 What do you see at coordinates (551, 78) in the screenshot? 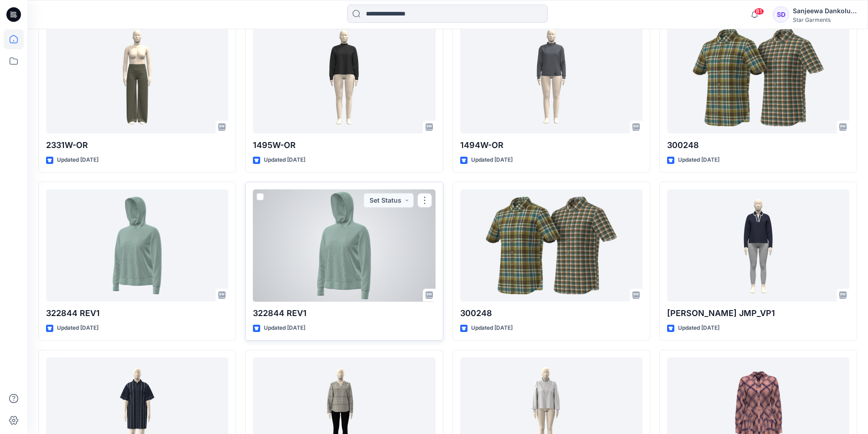
I see `a: 1494W-OR` at bounding box center [551, 78].